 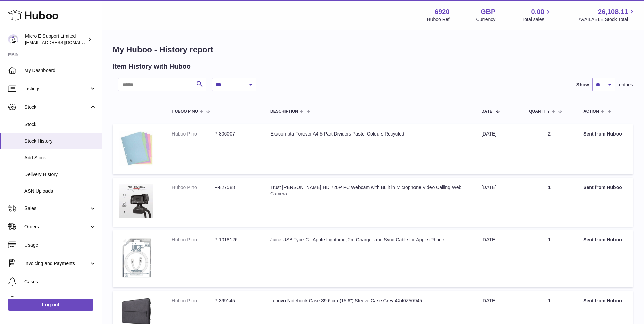 I want to click on h2: Item History with Huboo, so click(x=151, y=66).